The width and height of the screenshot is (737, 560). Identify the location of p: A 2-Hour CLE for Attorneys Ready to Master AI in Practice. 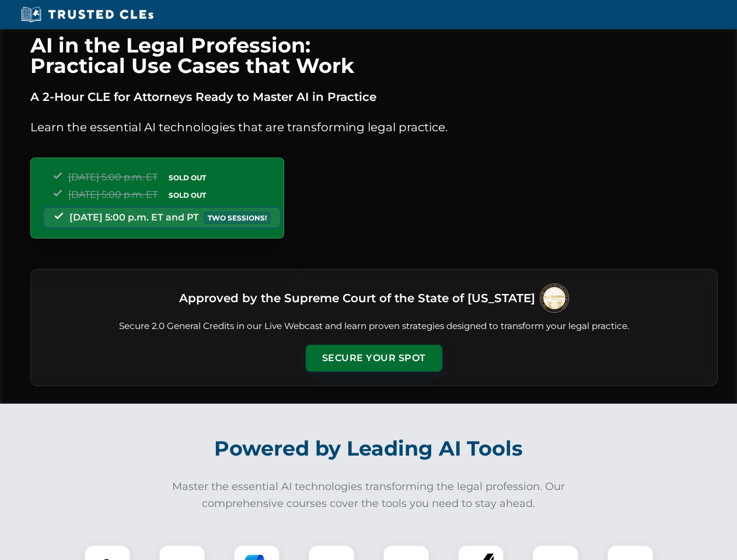
(374, 97).